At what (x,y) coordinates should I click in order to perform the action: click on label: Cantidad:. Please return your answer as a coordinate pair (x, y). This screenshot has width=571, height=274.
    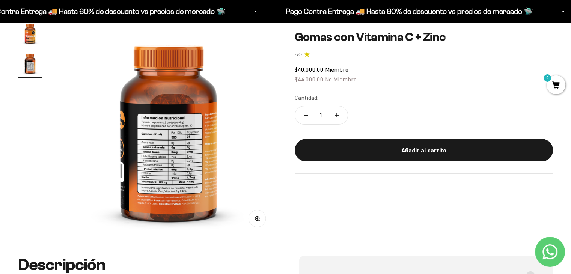
    Looking at the image, I should click on (307, 98).